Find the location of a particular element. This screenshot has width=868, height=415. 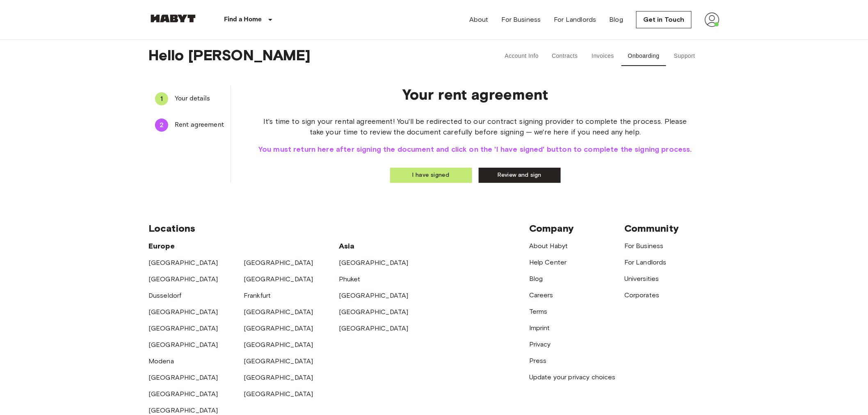

a: Careers is located at coordinates (541, 295).